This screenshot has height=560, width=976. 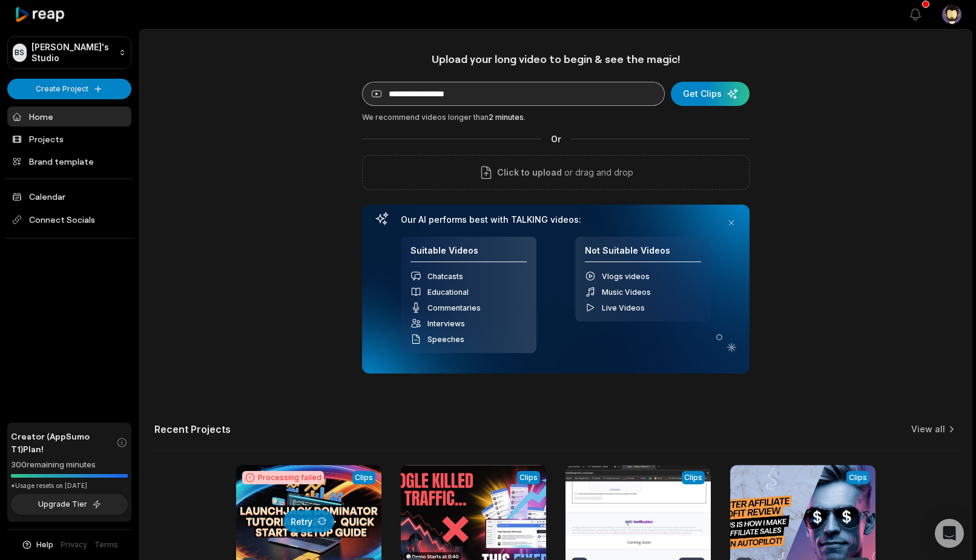 What do you see at coordinates (556, 117) in the screenshot?
I see `div: We recommend videos longer than .` at bounding box center [556, 117].